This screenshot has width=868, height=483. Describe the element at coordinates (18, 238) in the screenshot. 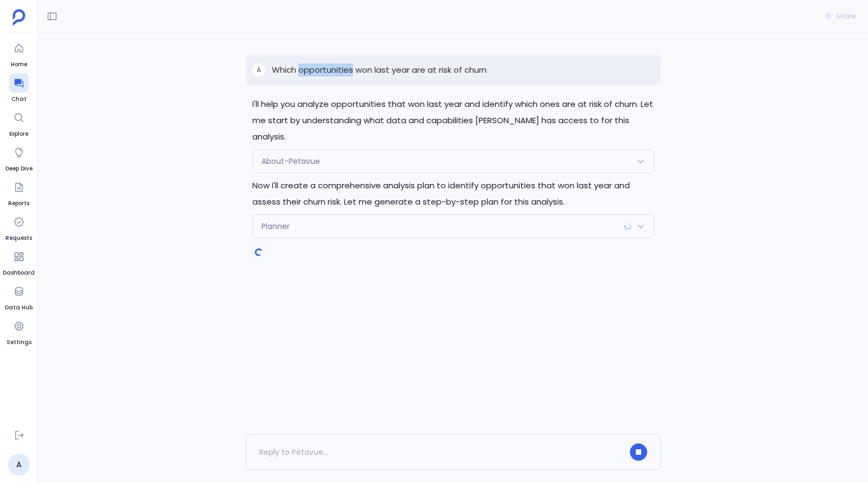

I see `span: Requests` at that location.